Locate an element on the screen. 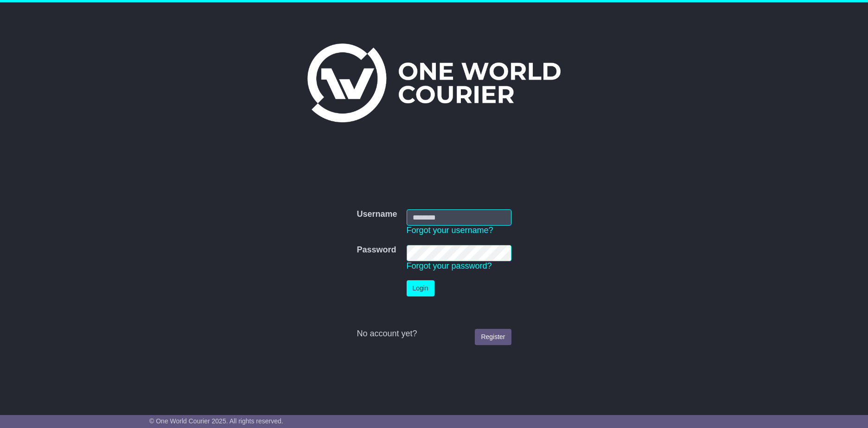 This screenshot has height=428, width=868. button: Login is located at coordinates (421, 288).